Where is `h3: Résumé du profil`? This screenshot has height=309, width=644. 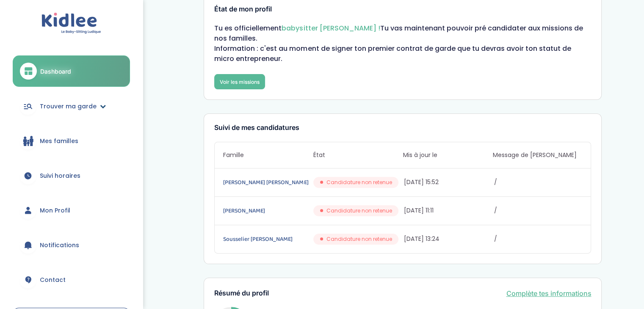 h3: Résumé du profil is located at coordinates (241, 294).